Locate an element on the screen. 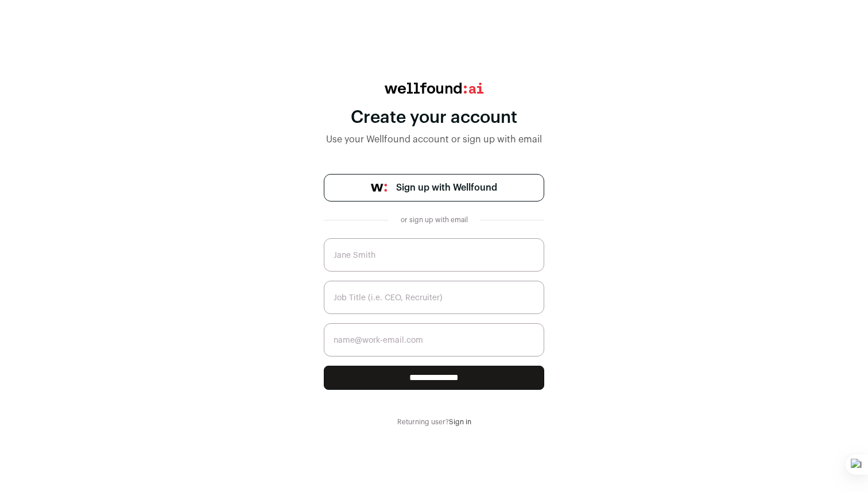  div: Returning user? is located at coordinates (434, 422).